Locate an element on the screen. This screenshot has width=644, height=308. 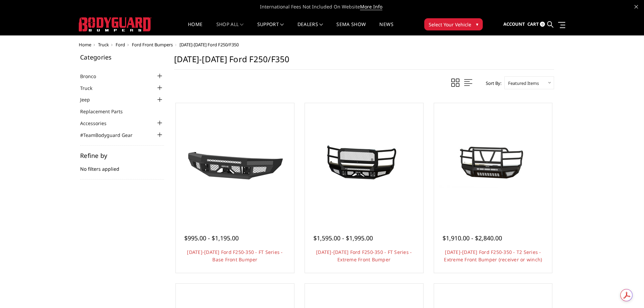
a: Support is located at coordinates (270, 28).